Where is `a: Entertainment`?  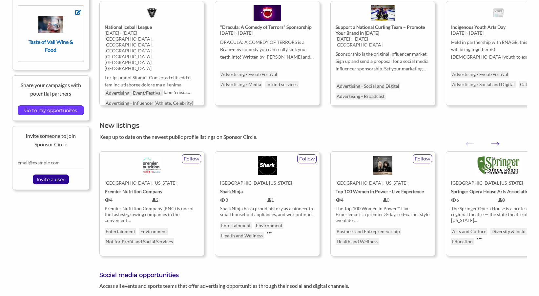 a: Entertainment is located at coordinates (120, 232).